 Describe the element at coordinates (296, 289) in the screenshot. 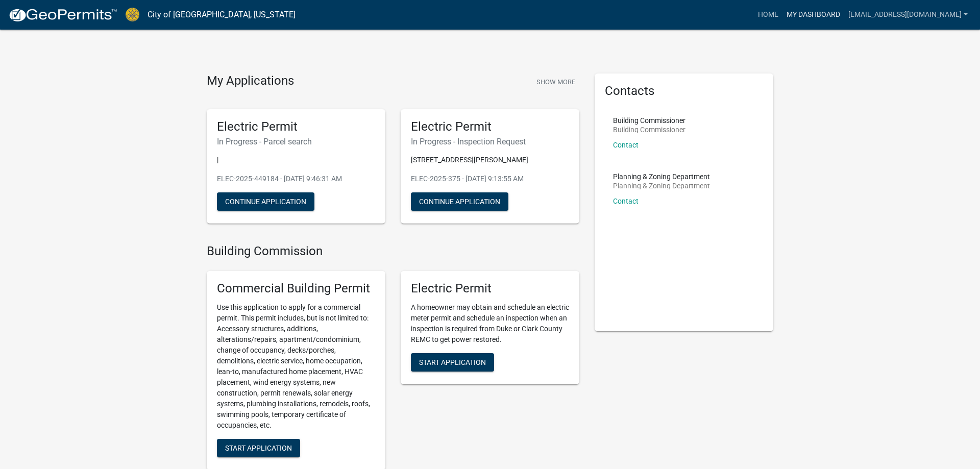

I see `h5: Commercial Building Permit` at that location.